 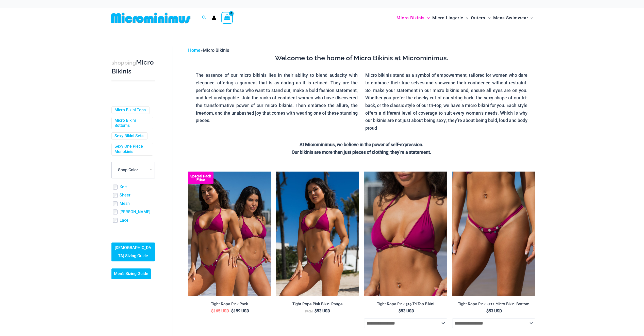 What do you see at coordinates (194, 50) in the screenshot?
I see `a: Home` at bounding box center [194, 50].